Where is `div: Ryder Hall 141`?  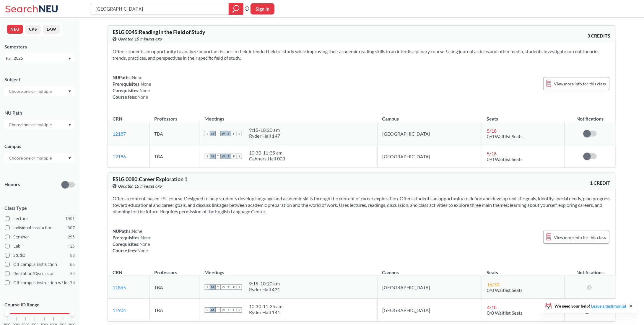 div: Ryder Hall 141 is located at coordinates (266, 312).